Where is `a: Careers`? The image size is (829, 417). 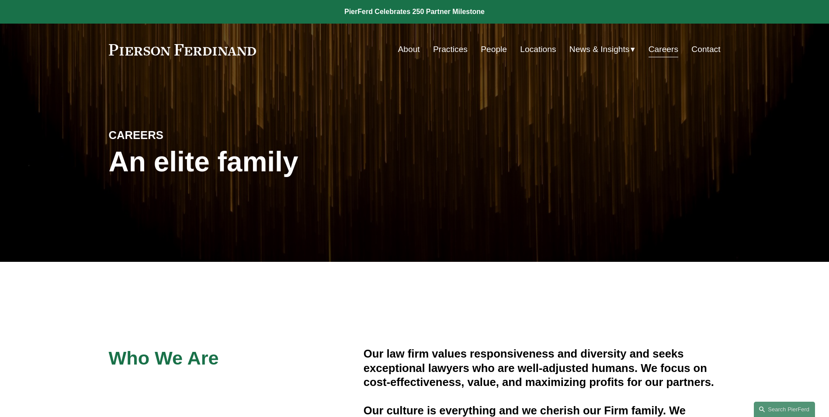
a: Careers is located at coordinates (663, 49).